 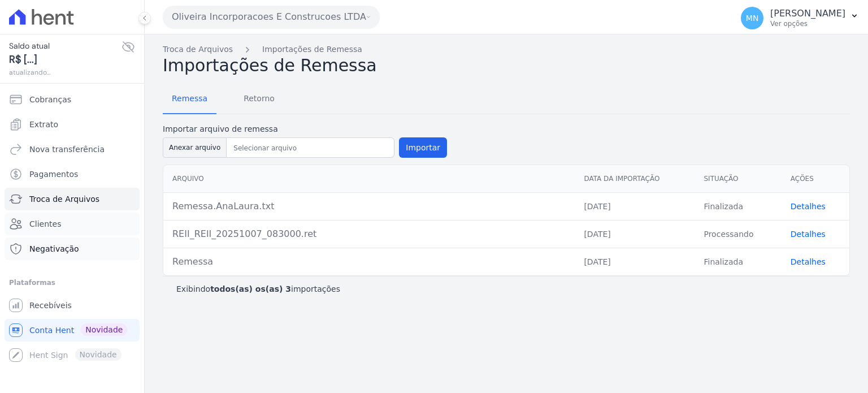 I want to click on button: Anexar arquivo, so click(x=195, y=148).